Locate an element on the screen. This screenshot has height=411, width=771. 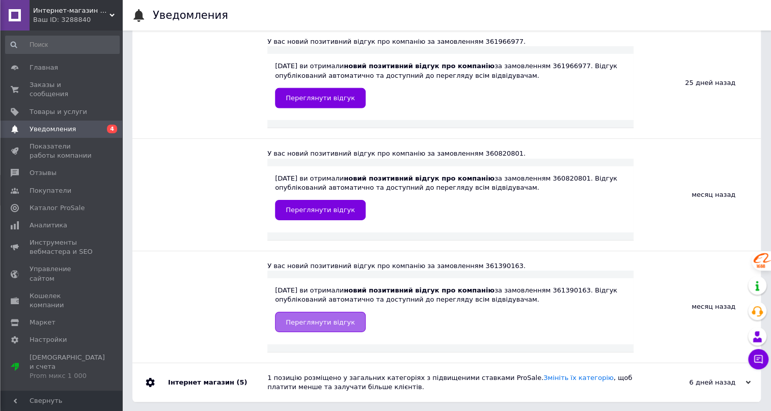
span: Настройки is located at coordinates (48, 340).